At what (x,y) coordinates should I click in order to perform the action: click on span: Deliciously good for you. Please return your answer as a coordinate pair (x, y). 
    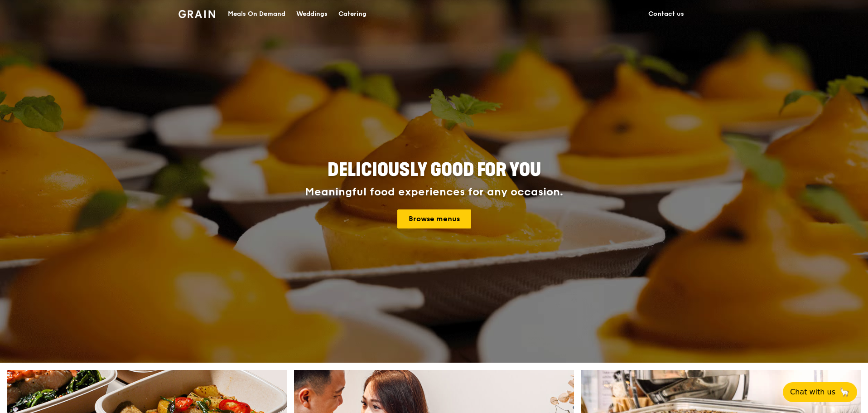
    Looking at the image, I should click on (434, 170).